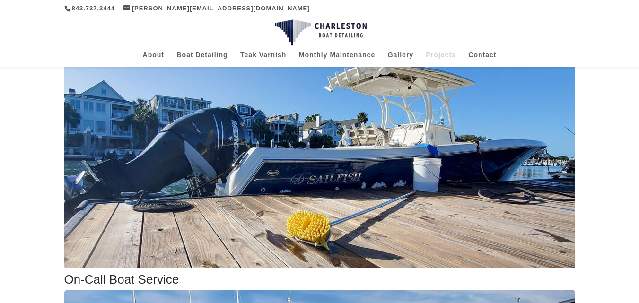  Describe the element at coordinates (153, 59) in the screenshot. I see `a: About` at that location.